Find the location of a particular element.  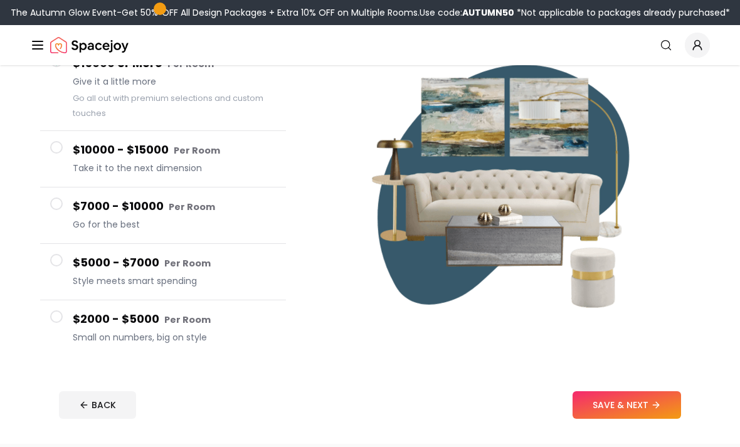

button: $15000 or More Per RoomGive it a little moreGo all out with premium selections and custom touches is located at coordinates (163, 88).